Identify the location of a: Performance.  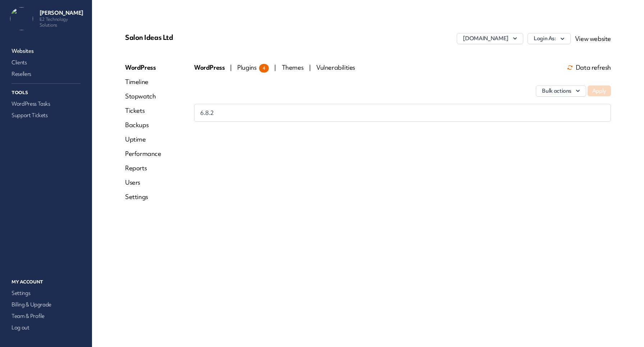
(143, 154).